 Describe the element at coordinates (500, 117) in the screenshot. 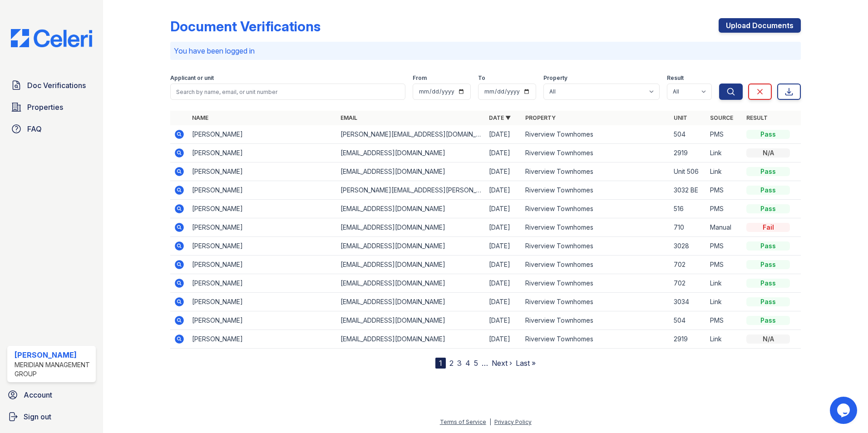

I see `a: Date ▼` at that location.